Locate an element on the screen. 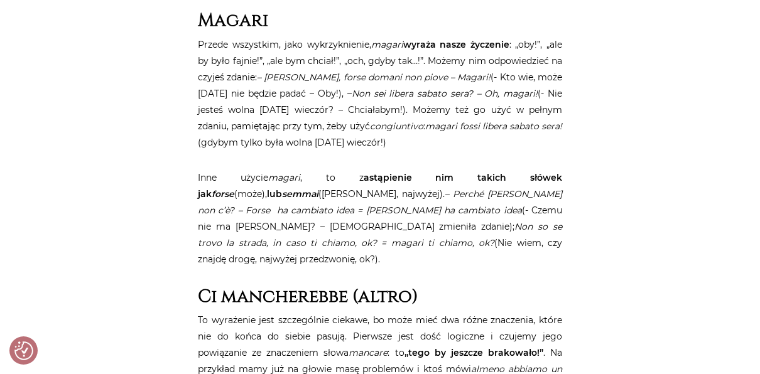 Image resolution: width=760 pixels, height=374 pixels. strong: astąpienie nim takich słówek jak is located at coordinates (380, 186).